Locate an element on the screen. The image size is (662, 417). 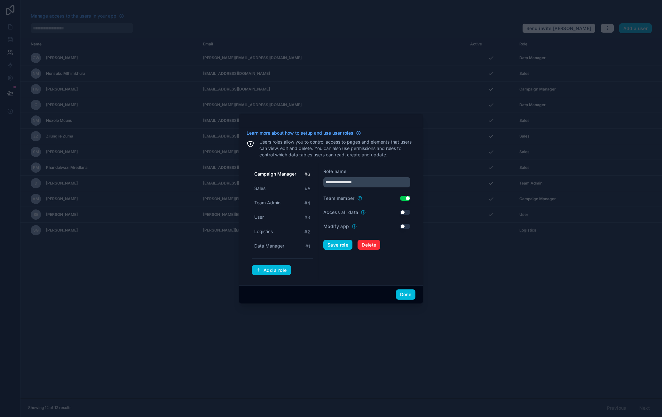
a: Learn more about how to setup and use user roles is located at coordinates (304, 133).